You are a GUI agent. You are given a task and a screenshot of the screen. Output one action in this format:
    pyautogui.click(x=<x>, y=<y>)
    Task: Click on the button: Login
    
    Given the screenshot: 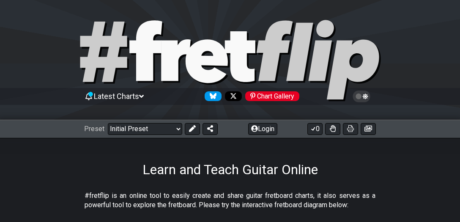 What is the action you would take?
    pyautogui.click(x=262, y=129)
    